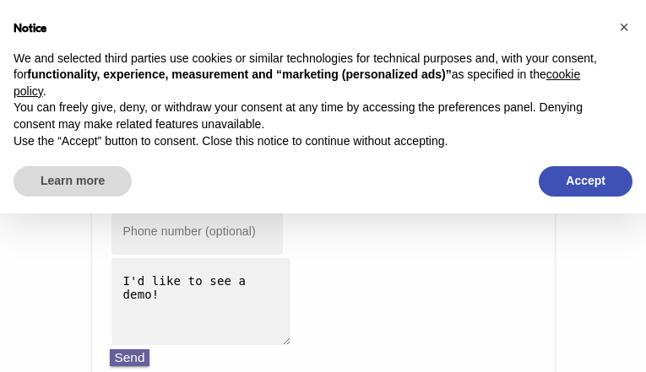 The width and height of the screenshot is (646, 372). What do you see at coordinates (309, 75) in the screenshot?
I see `p: We and selected third parties use cookies or similar technologies for technical purposes and, wit...` at bounding box center [309, 75].